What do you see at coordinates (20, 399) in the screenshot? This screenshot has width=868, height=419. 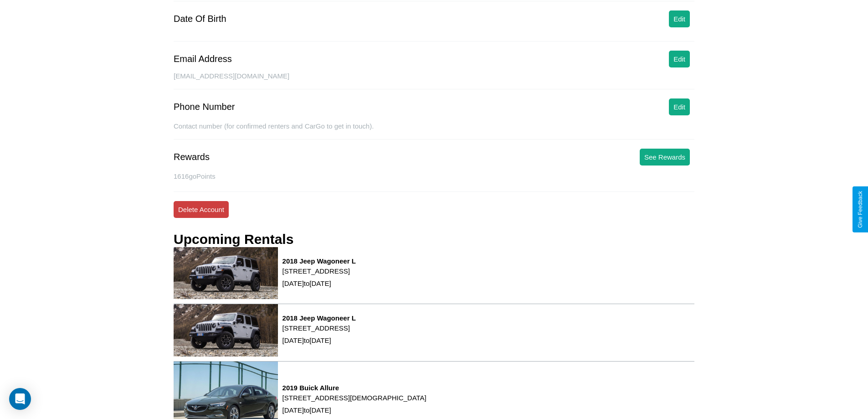 I see `div: Open Intercom Messenger` at bounding box center [20, 399].